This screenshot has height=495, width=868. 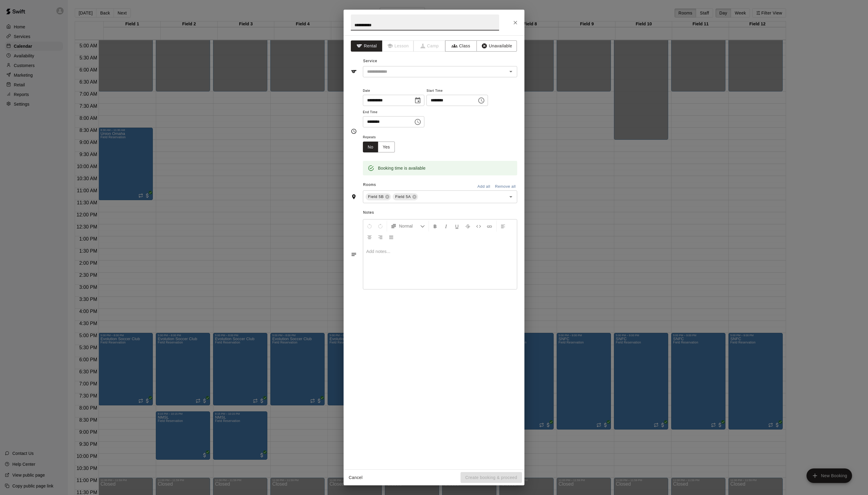 What do you see at coordinates (505, 186) in the screenshot?
I see `button: Remove all` at bounding box center [505, 186].